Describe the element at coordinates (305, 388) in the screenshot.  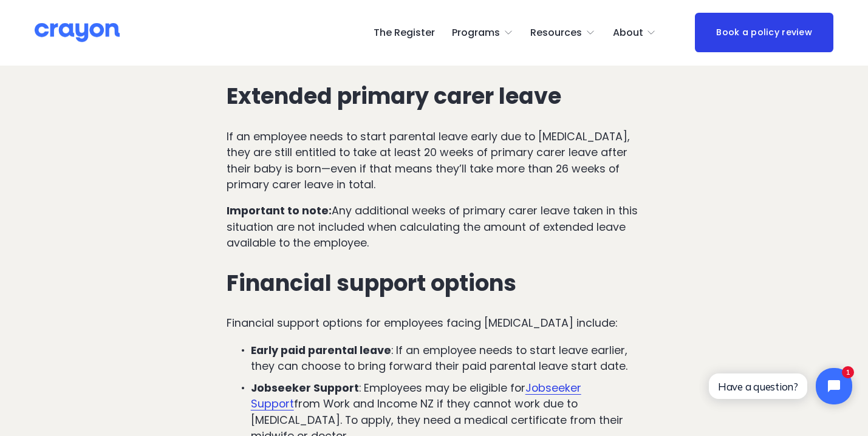
I see `strong: Jobseeker Support` at that location.